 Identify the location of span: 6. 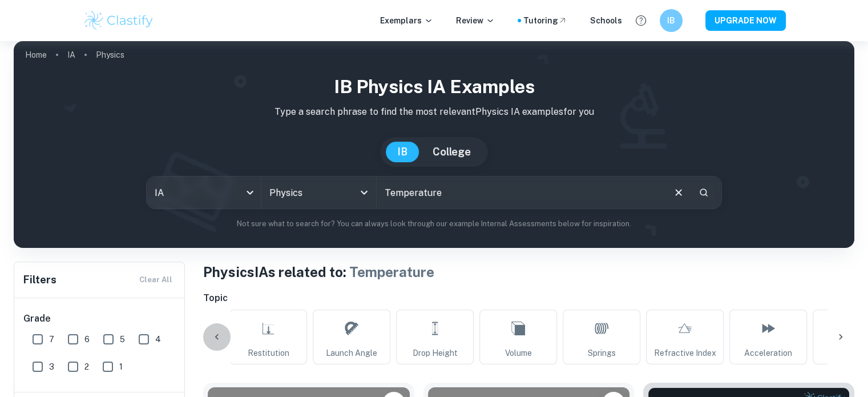
(86, 339).